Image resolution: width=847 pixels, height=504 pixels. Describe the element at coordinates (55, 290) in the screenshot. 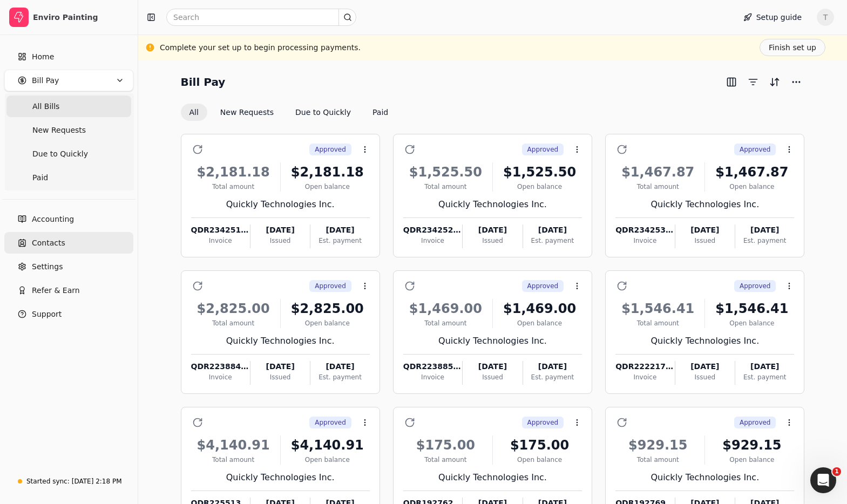

I see `span: Refer & Earn` at that location.